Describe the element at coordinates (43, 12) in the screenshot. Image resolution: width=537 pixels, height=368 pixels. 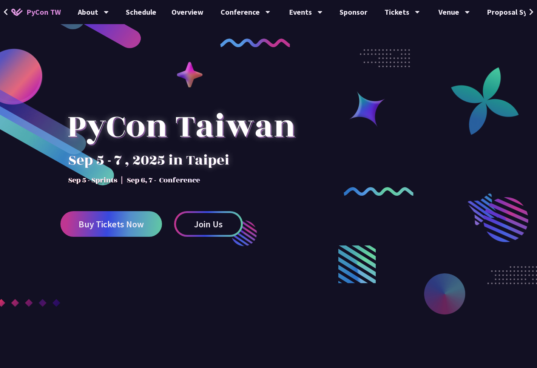
I see `span: PyCon TW` at that location.